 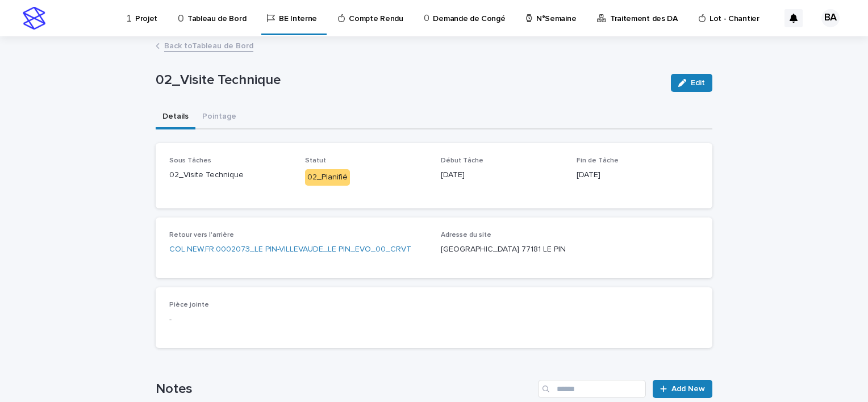 I want to click on button: Pointage, so click(x=219, y=117).